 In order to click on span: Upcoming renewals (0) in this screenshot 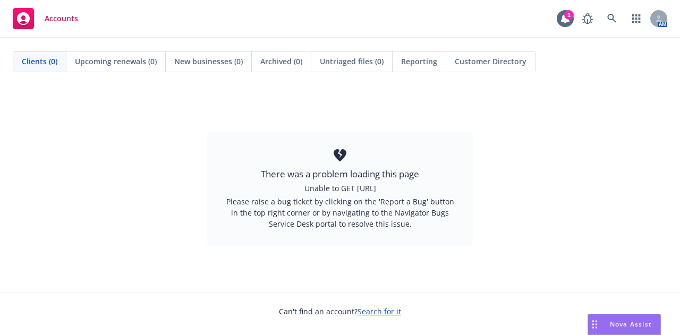, I will do `click(116, 61)`.